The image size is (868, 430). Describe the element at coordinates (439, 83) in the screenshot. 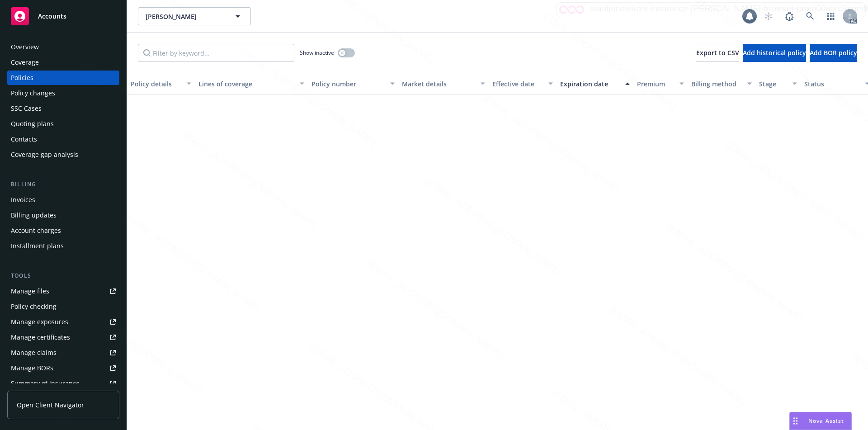

I see `div: Market details` at that location.